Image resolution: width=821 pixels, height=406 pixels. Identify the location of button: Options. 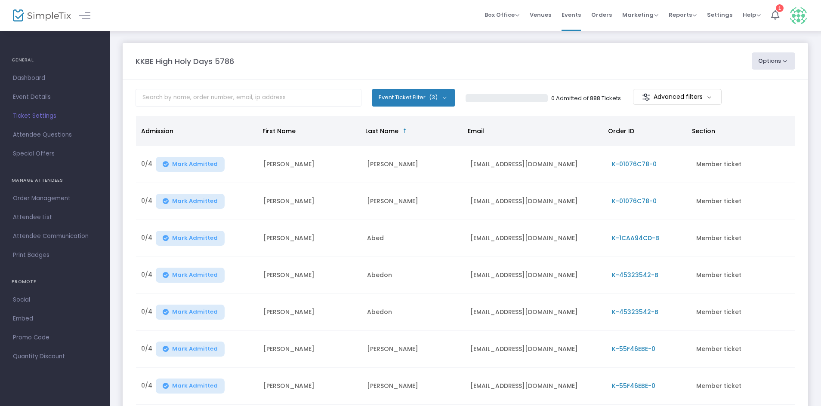
(773, 61).